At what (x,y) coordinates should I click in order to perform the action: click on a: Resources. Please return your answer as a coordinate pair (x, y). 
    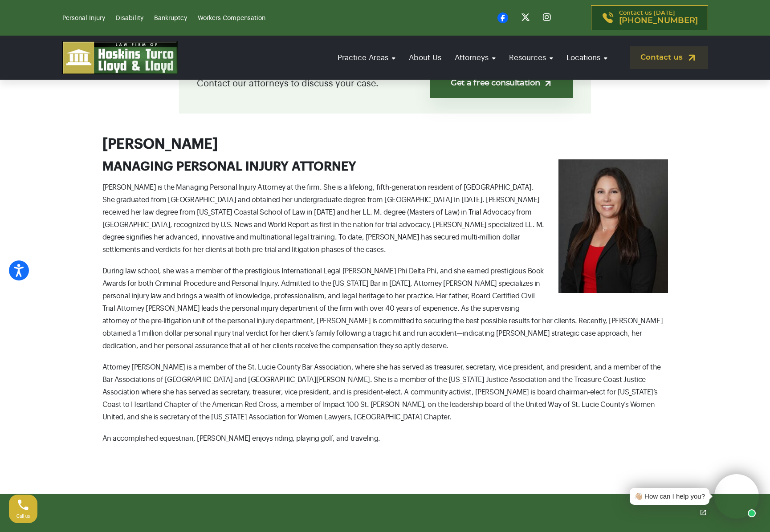
    Looking at the image, I should click on (531, 57).